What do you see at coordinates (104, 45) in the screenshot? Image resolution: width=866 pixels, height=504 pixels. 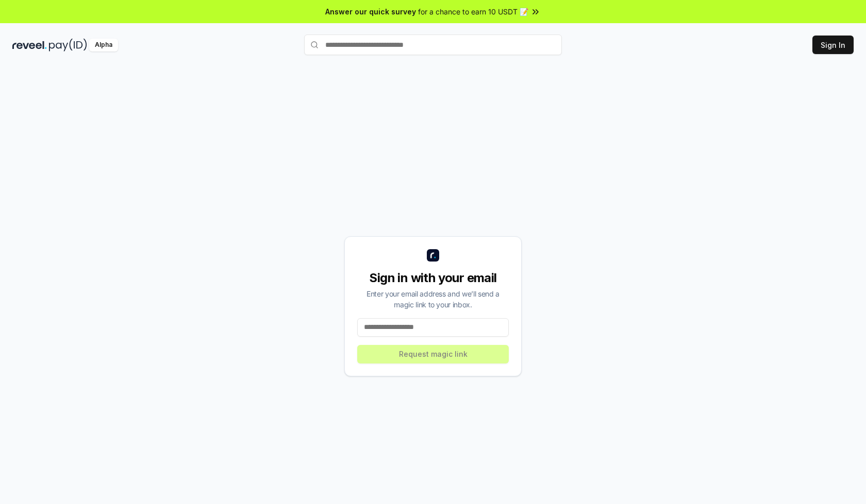 I see `div: Alpha` at bounding box center [104, 45].